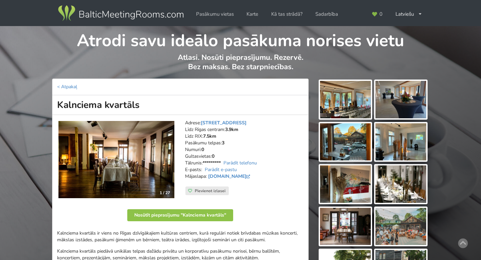  Describe the element at coordinates (116, 160) in the screenshot. I see `img: Neierastas vietas | Rīga | Kalnciema kvartāls` at that location.